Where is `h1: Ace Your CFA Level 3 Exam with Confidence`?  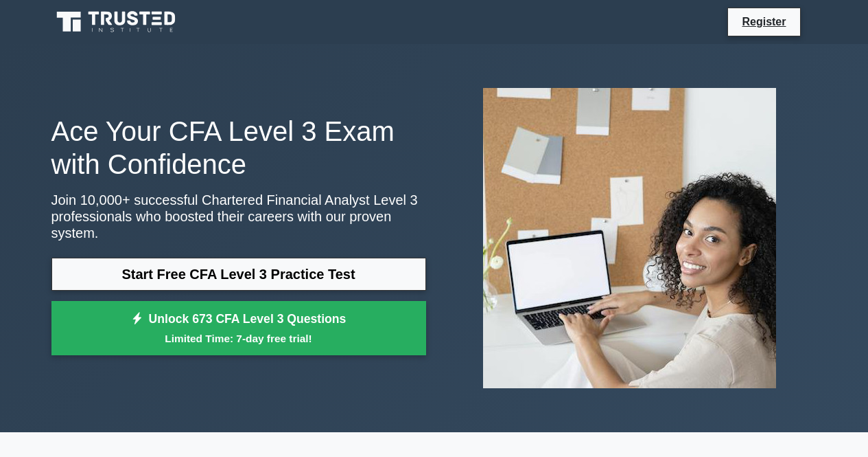
h1: Ace Your CFA Level 3 Exam with Confidence is located at coordinates (239, 148).